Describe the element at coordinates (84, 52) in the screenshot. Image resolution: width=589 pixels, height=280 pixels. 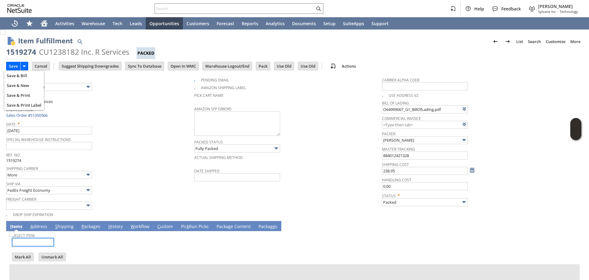
I see `div: CU1238182 Inc. R Services` at that location.